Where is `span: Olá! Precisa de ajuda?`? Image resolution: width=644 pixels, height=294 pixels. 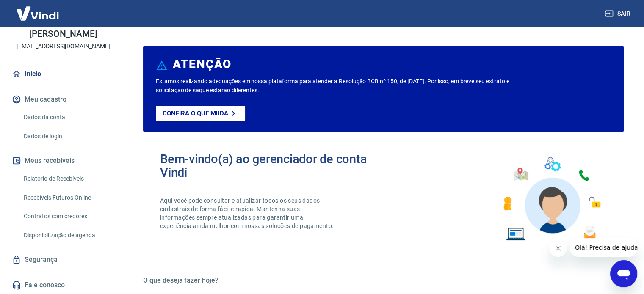 span: Olá! Precisa de ajuda? is located at coordinates (38, 9).